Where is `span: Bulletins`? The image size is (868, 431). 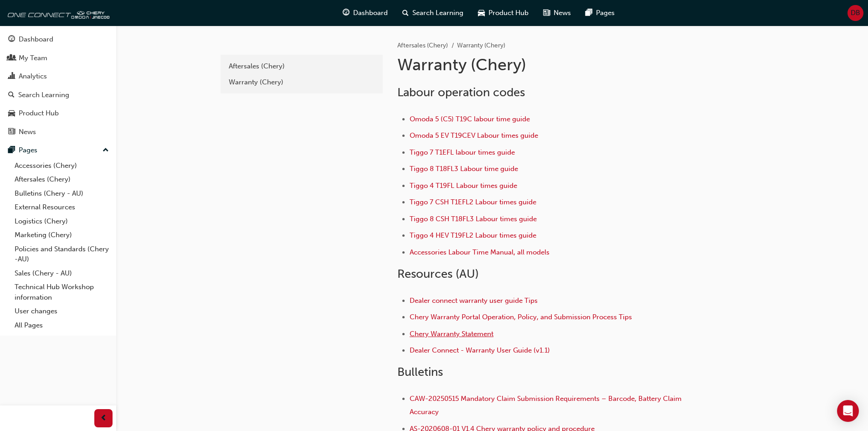
span: Bulletins is located at coordinates (421, 372).